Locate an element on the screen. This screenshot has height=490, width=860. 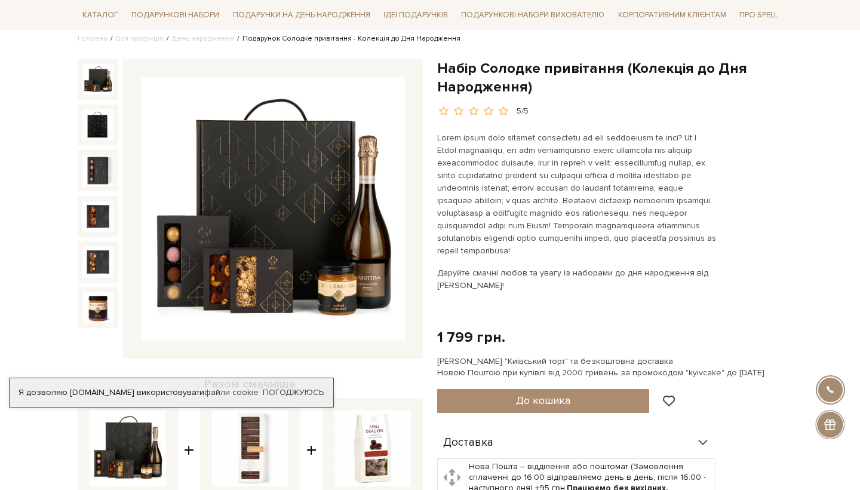
div: 1 799 грн. is located at coordinates (471, 337).